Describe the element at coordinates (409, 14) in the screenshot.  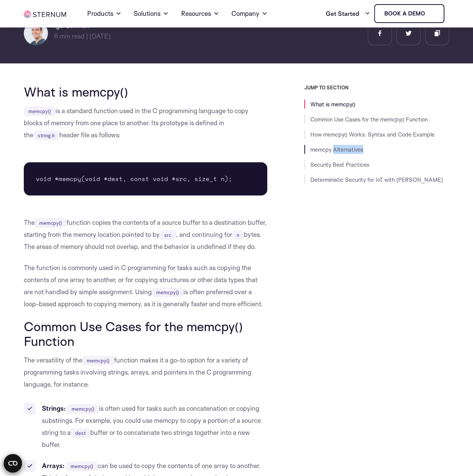
I see `a: Book a demo` at that location.